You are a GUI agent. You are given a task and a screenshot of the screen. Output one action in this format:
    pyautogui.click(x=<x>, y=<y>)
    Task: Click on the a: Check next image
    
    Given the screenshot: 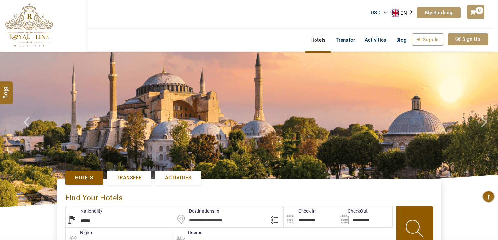 What is the action you would take?
    pyautogui.click(x=485, y=129)
    